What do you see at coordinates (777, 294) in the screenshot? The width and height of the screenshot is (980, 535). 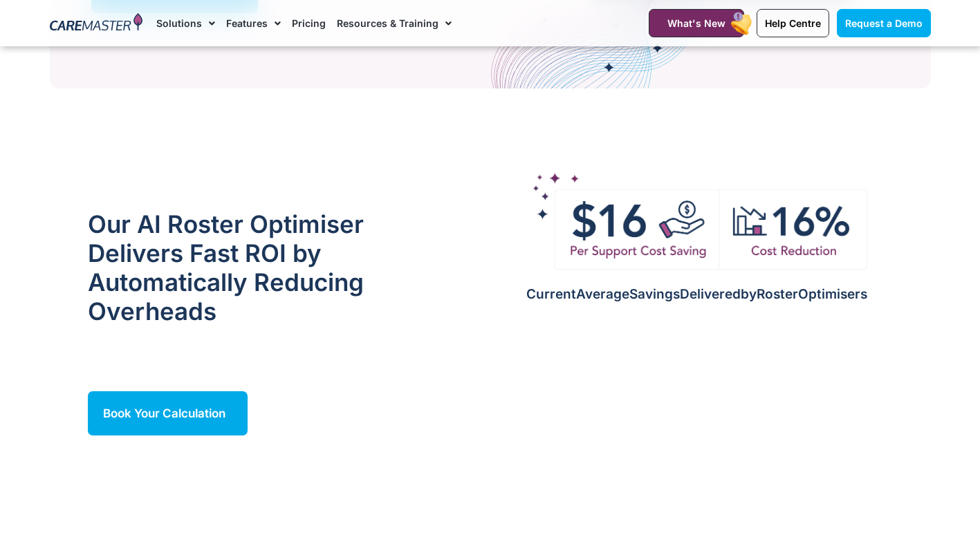 I see `span: Roster` at bounding box center [777, 294].